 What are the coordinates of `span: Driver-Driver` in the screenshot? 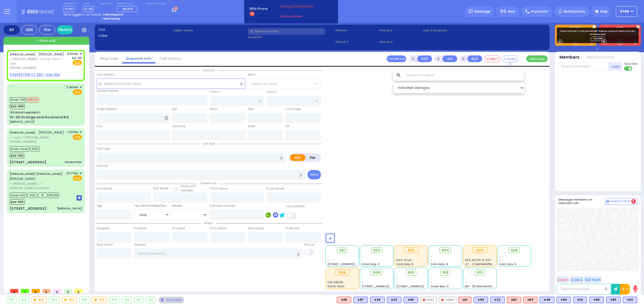 It's located at (19, 149).